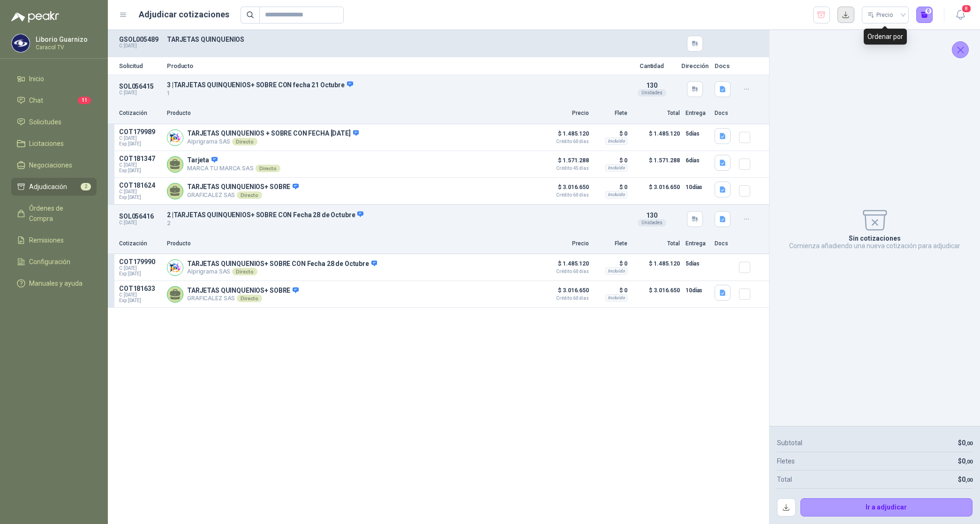 The height and width of the screenshot is (524, 980). I want to click on p: Cantidad, so click(652, 65).